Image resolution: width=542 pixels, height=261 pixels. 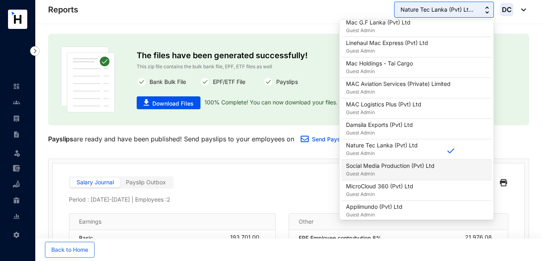 I want to click on img: settings-unselected.1febfda315e6e19643a1.svg, so click(x=16, y=235).